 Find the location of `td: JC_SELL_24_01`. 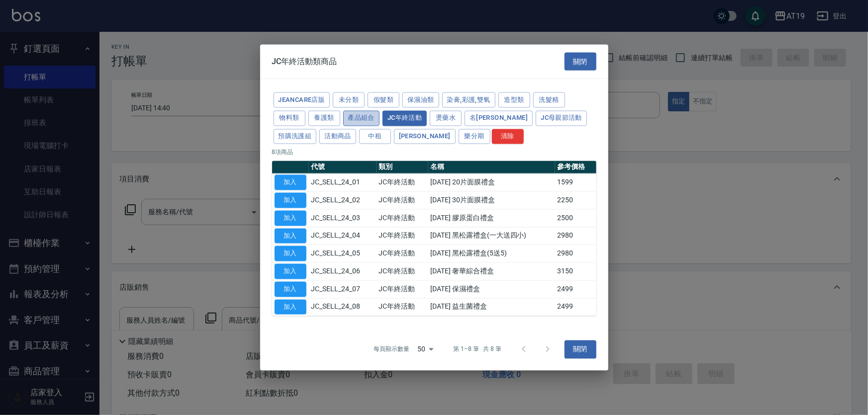

td: JC_SELL_24_01 is located at coordinates (342, 182).